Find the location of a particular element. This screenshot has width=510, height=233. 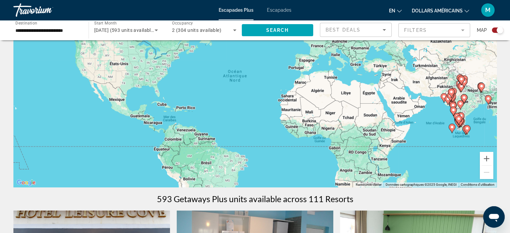

span: Search is located at coordinates (277, 30).